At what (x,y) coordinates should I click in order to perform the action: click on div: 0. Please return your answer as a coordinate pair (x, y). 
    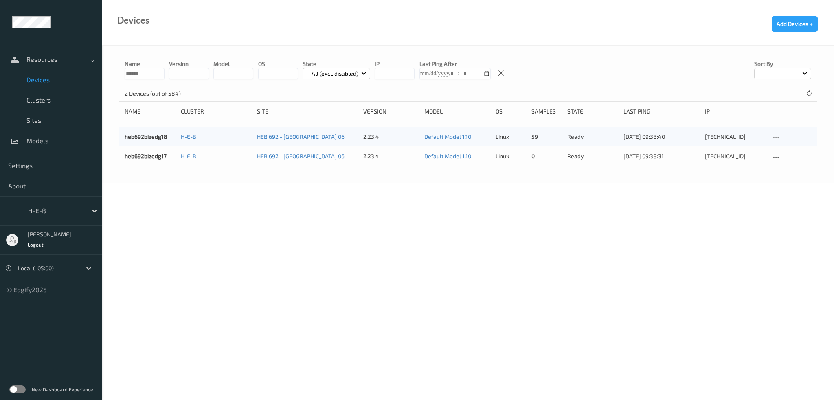
    Looking at the image, I should click on (546, 156).